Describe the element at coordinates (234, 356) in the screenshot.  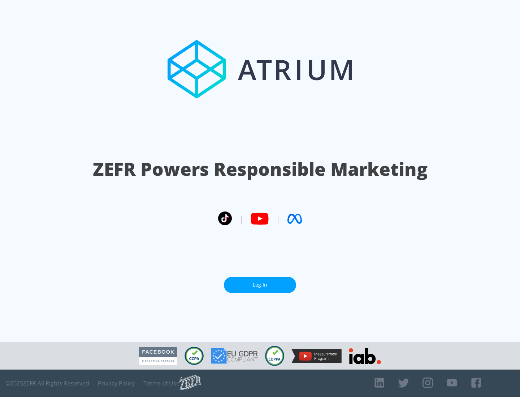
I see `img: GDPR Compliant` at that location.